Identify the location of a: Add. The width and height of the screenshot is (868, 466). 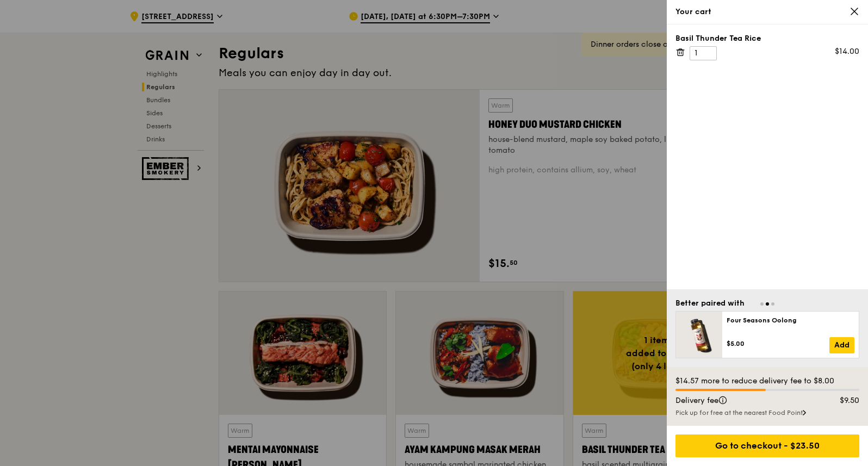
(841, 345).